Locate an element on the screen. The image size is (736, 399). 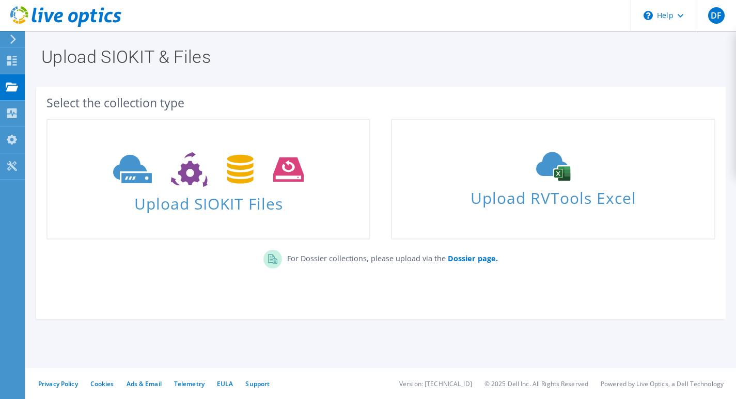
span: Upload SIOKIT Files is located at coordinates (208, 200).